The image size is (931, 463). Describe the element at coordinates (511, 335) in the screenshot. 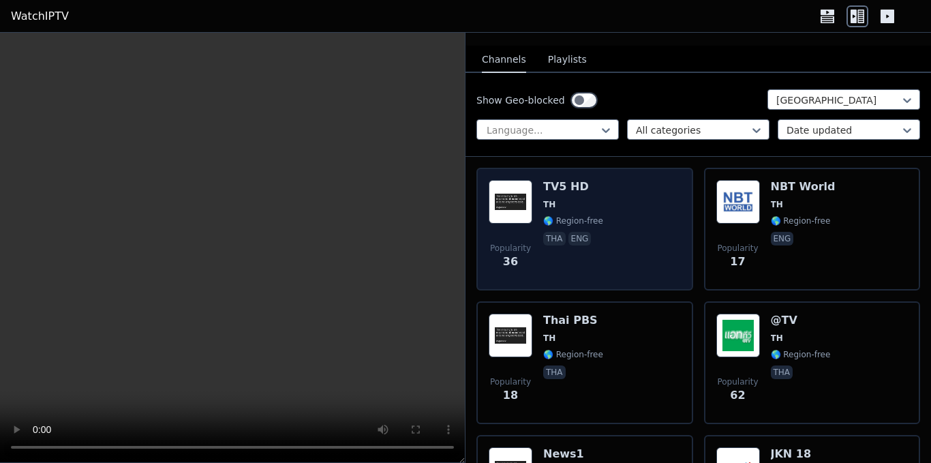

I see `img: Thai PBS` at that location.